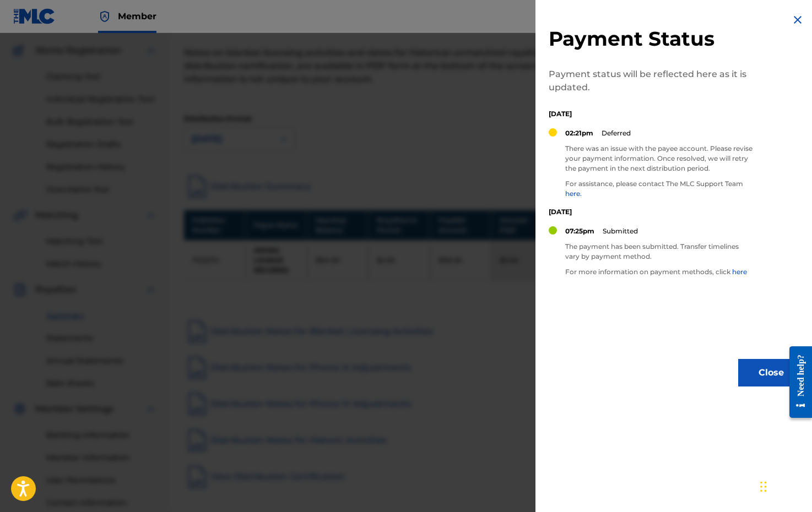  I want to click on p: Payment status will be reflected here as it is updated., so click(651, 81).